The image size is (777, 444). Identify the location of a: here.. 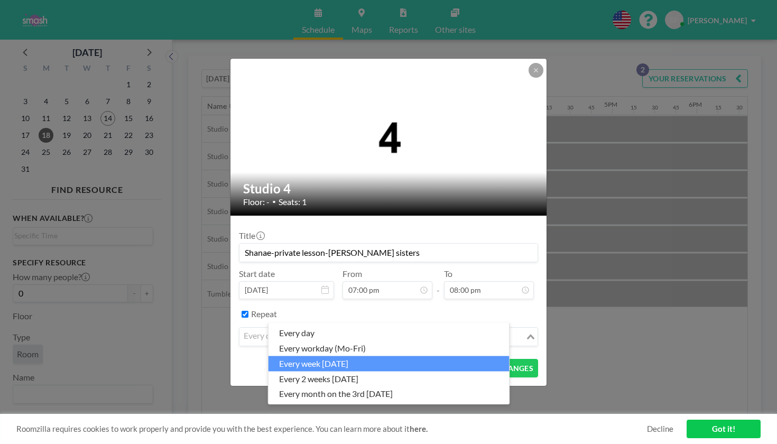
(418, 428).